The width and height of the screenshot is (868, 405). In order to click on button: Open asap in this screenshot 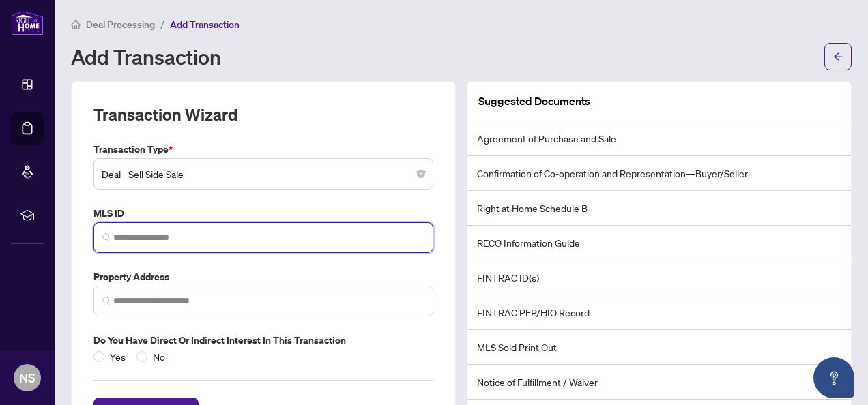, I will do `click(834, 378)`.